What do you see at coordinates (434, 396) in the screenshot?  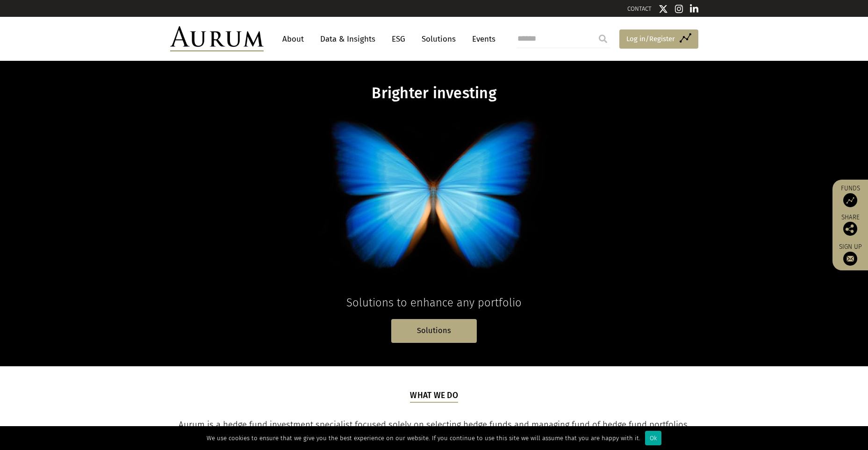 I see `h5: What we do` at bounding box center [434, 396].